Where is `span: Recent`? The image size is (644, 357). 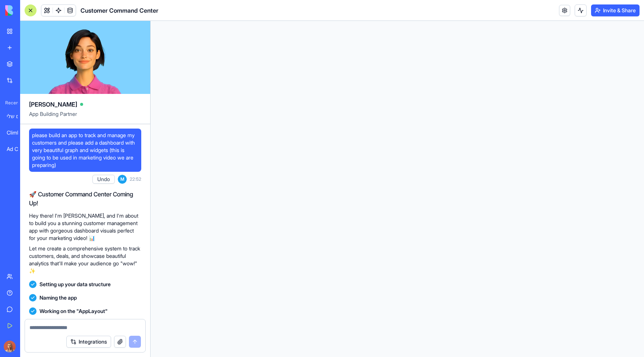
span: Recent is located at coordinates (10, 103).